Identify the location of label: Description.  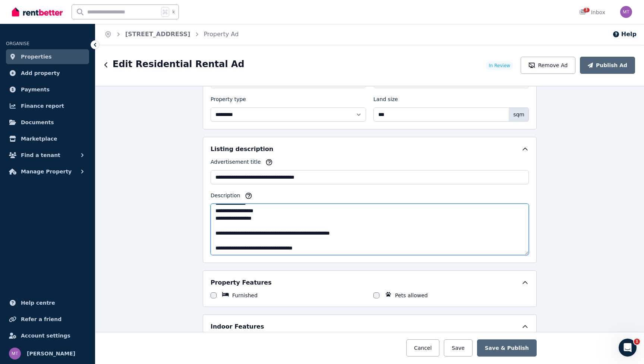
(225, 197).